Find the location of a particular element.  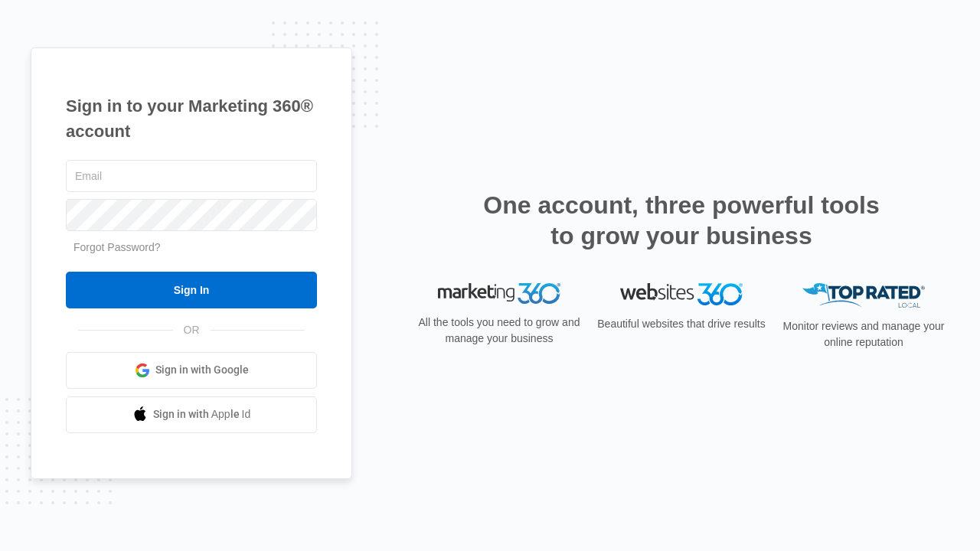

input: Sign In is located at coordinates (192, 290).